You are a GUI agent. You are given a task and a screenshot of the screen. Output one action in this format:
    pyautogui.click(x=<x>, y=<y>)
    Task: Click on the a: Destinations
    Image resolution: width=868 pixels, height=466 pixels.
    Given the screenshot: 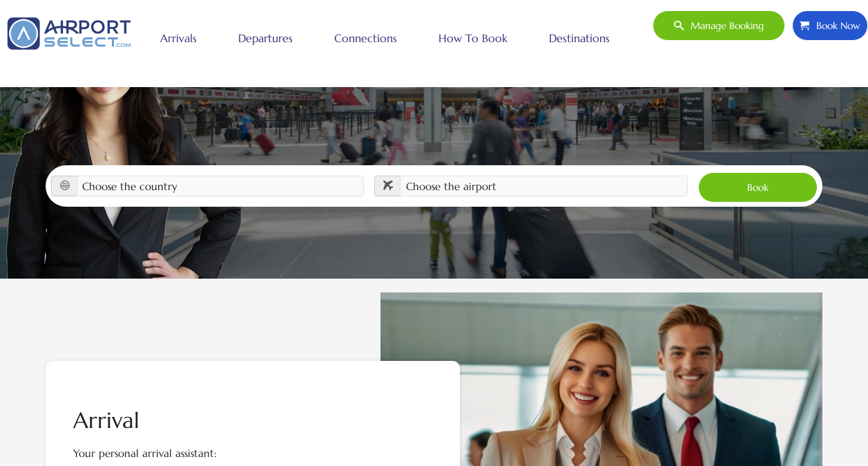 What is the action you would take?
    pyautogui.click(x=579, y=38)
    